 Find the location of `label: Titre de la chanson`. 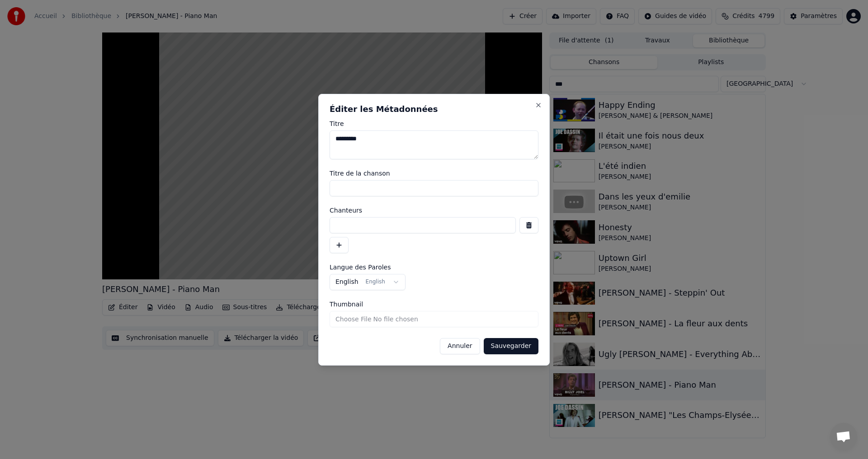

label: Titre de la chanson is located at coordinates (434, 174).